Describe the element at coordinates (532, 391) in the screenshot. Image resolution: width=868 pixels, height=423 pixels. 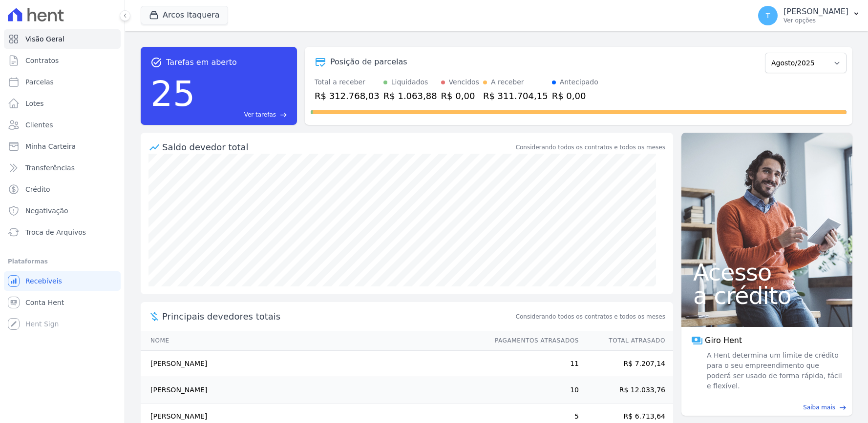
I see `td: 10` at that location.